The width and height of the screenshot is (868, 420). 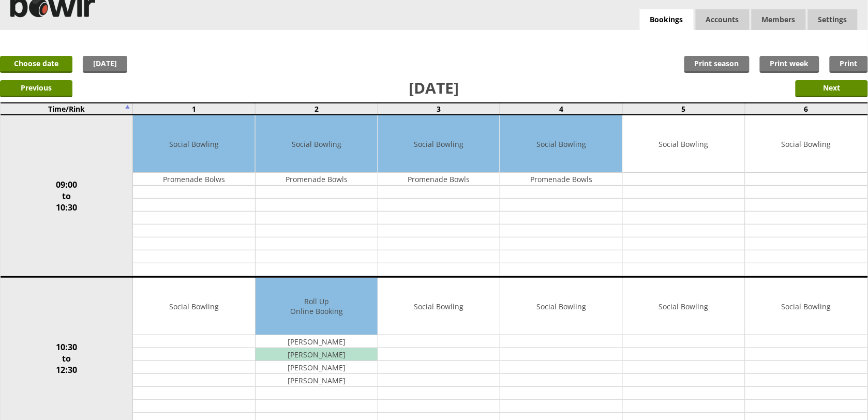 What do you see at coordinates (439, 109) in the screenshot?
I see `td: 3` at bounding box center [439, 109].